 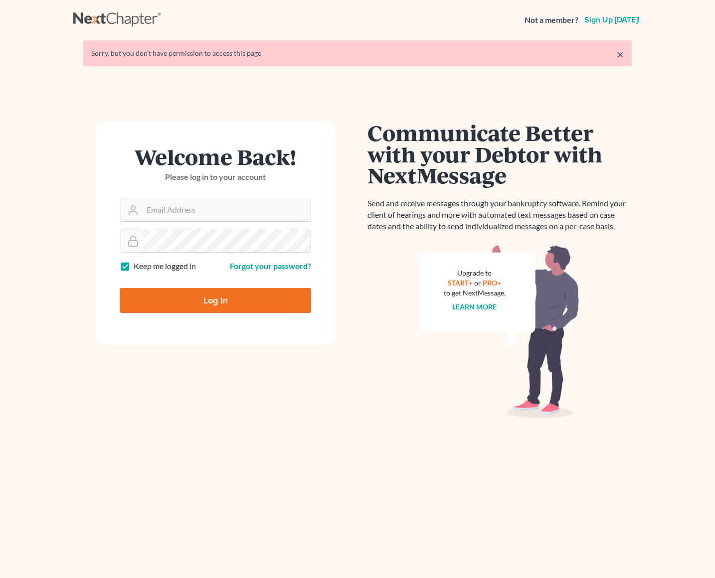 I want to click on div: Upgrade to, so click(x=474, y=273).